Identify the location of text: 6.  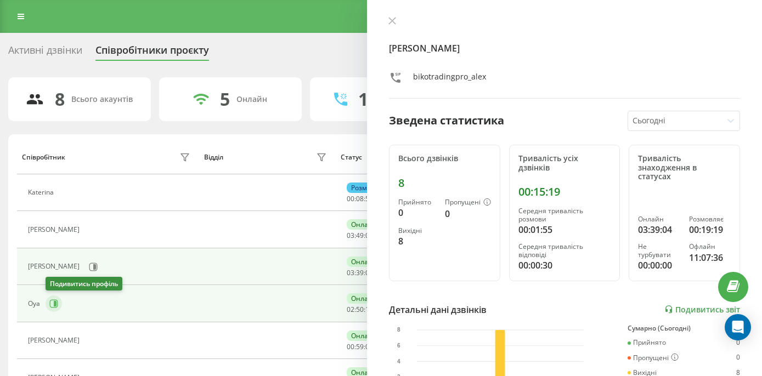
(399, 346).